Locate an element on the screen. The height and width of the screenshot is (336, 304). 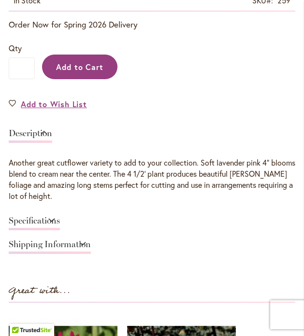
a: Description is located at coordinates (30, 136).